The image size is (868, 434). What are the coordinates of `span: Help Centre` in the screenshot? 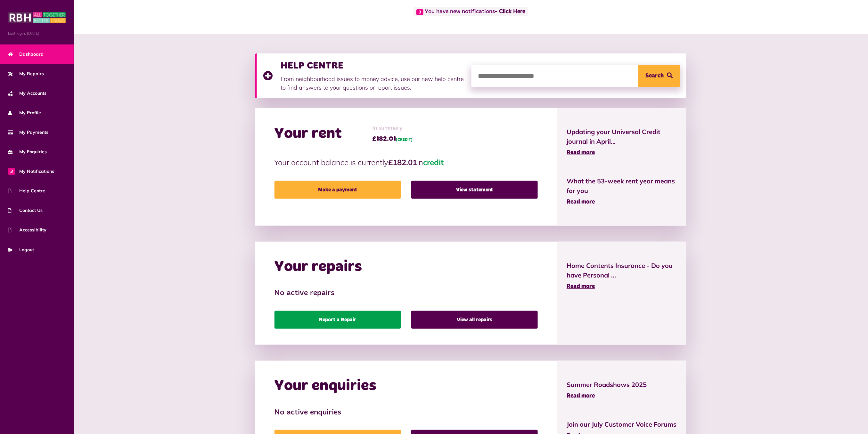 It's located at (26, 191).